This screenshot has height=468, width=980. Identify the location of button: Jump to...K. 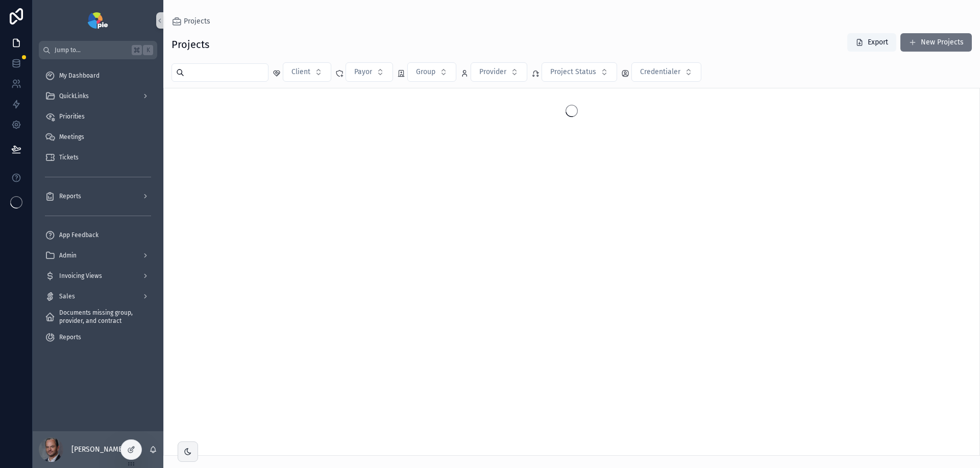
(98, 50).